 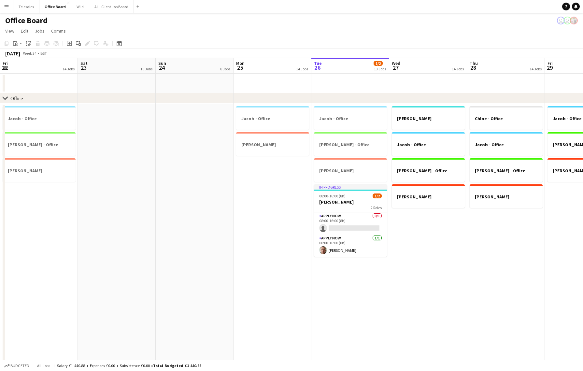 I want to click on span: 22, so click(x=5, y=67).